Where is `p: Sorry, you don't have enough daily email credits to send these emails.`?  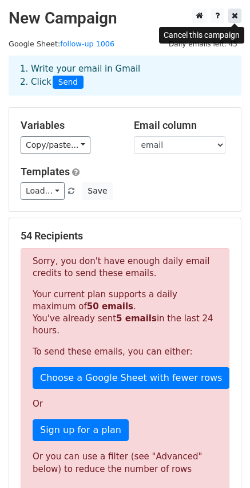 p: Sorry, you don't have enough daily email credits to send these emails. is located at coordinates (125, 267).